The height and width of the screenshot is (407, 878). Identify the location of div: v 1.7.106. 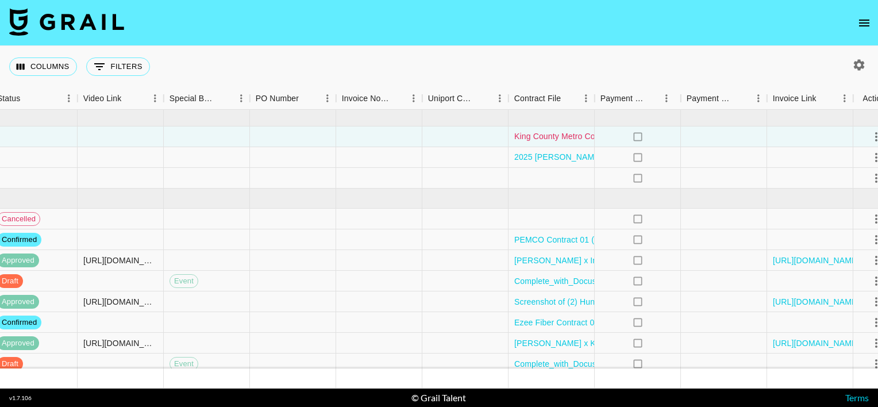
(20, 398).